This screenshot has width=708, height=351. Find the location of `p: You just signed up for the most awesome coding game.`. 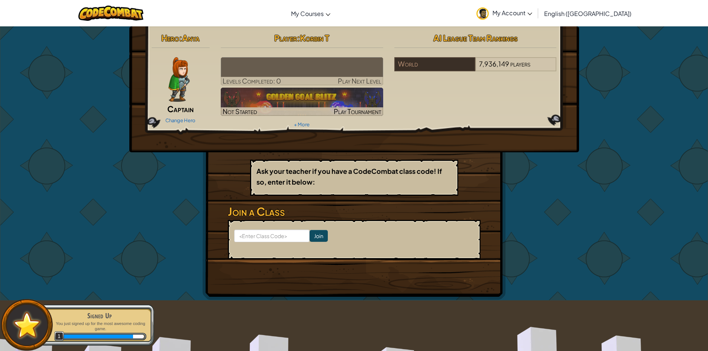

p: You just signed up for the most awesome coding game. is located at coordinates (100, 326).